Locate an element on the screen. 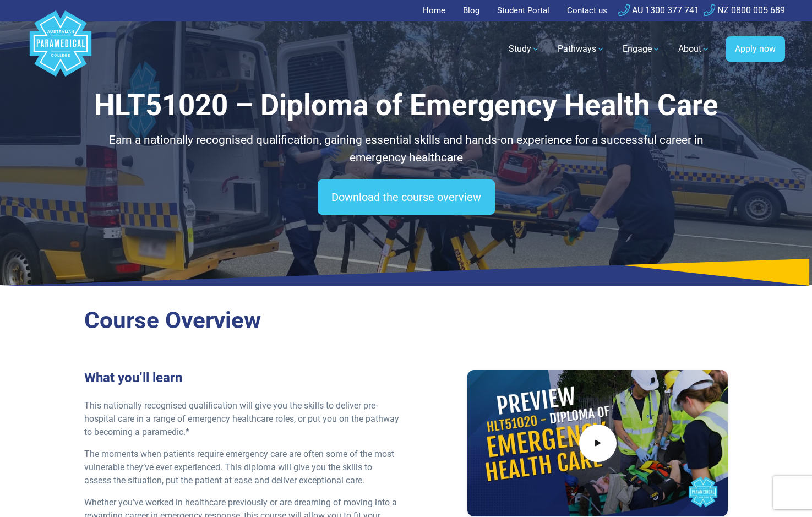 The width and height of the screenshot is (812, 517). p: This nationally recognised qualification will give you the skills to deliver pre-hospital care in... is located at coordinates (242, 419).